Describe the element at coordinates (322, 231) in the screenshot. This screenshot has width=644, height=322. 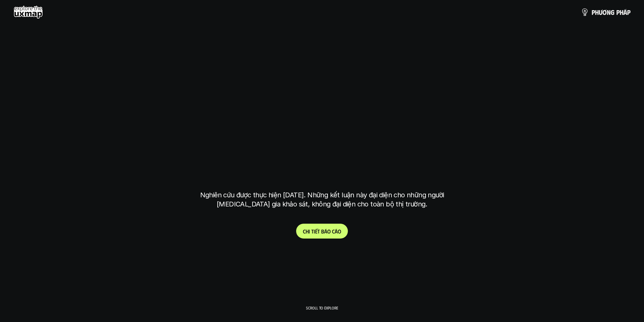
I see `a: Chitiếtbáocáo` at that location.